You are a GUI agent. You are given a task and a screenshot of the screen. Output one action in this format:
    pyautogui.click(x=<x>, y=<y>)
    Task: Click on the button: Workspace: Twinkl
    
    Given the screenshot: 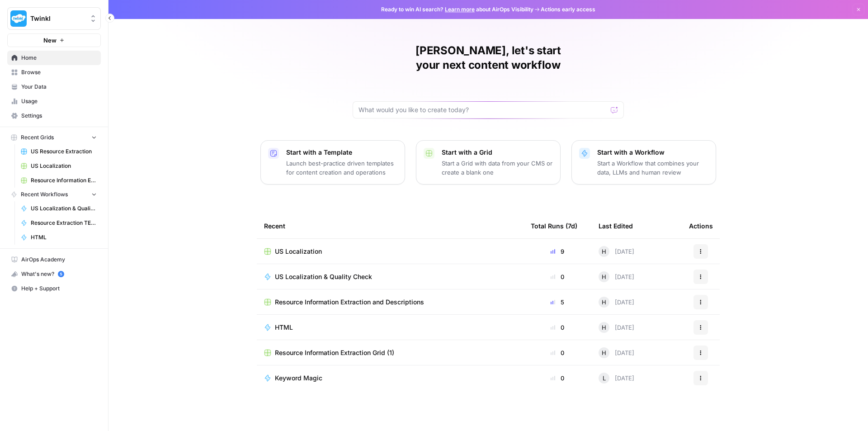 What is the action you would take?
    pyautogui.click(x=54, y=19)
    